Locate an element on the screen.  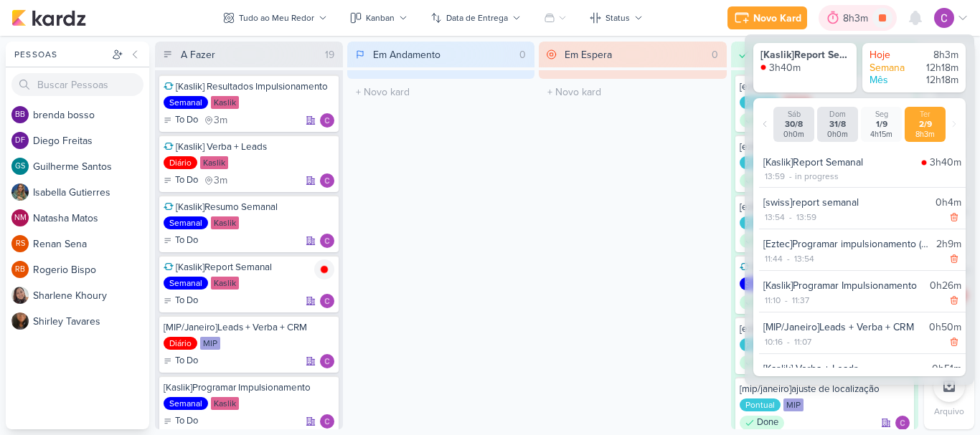
div: [mip/janeiro]ajuste de localização is located at coordinates (825, 389).